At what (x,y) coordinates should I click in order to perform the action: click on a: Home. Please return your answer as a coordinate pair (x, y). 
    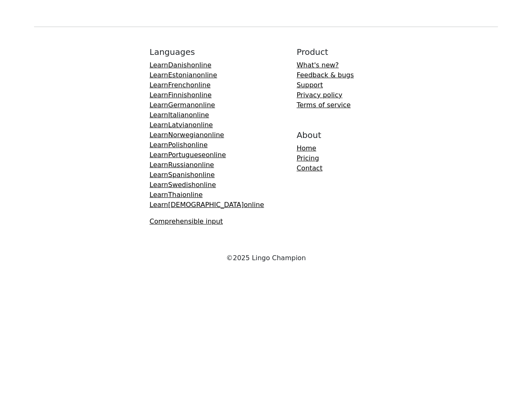
    Looking at the image, I should click on (307, 148).